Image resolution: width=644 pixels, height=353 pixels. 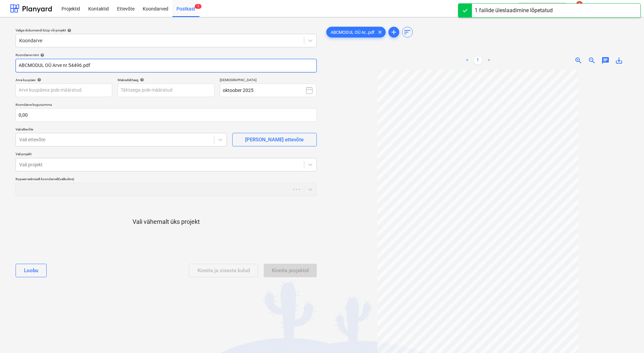 I want to click on div: Chat Widget, so click(x=627, y=337).